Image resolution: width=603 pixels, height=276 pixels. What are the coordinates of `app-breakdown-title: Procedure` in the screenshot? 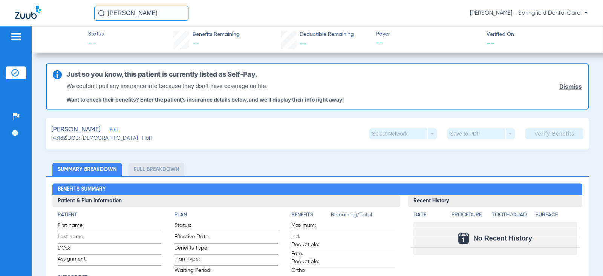 It's located at (470, 216).